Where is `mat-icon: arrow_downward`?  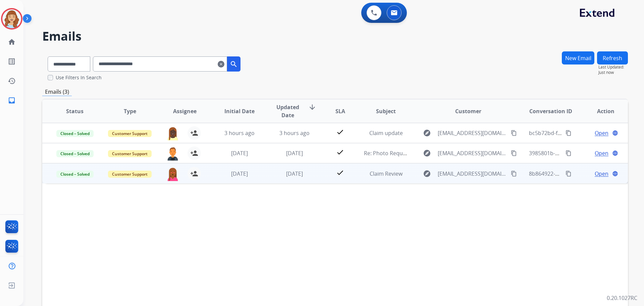 mat-icon: arrow_downward is located at coordinates (312, 107).